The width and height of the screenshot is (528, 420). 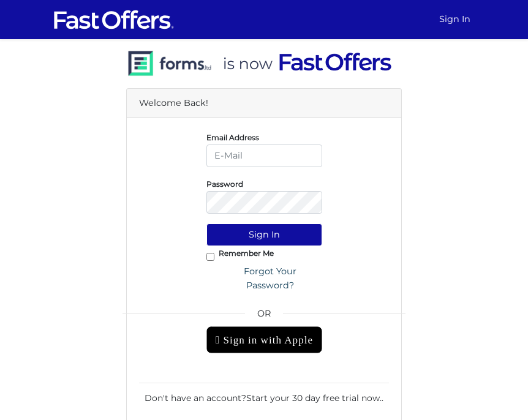 What do you see at coordinates (314, 398) in the screenshot?
I see `a: Start your 30 day free trial now.` at bounding box center [314, 398].